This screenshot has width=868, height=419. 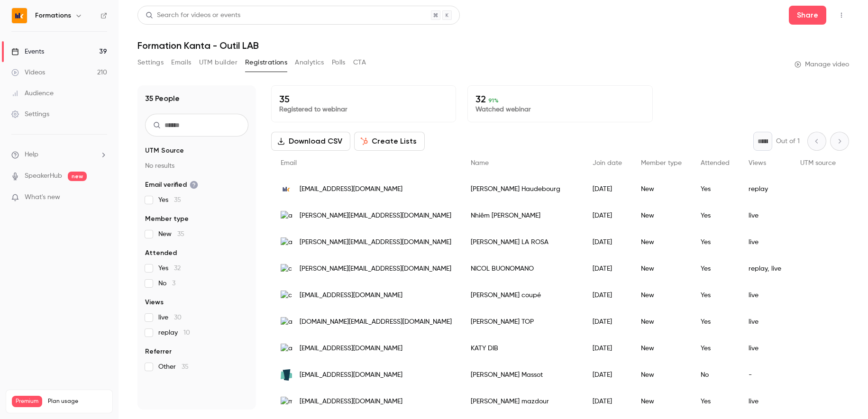 What do you see at coordinates (288, 163) in the screenshot?
I see `span: Email` at bounding box center [288, 163].